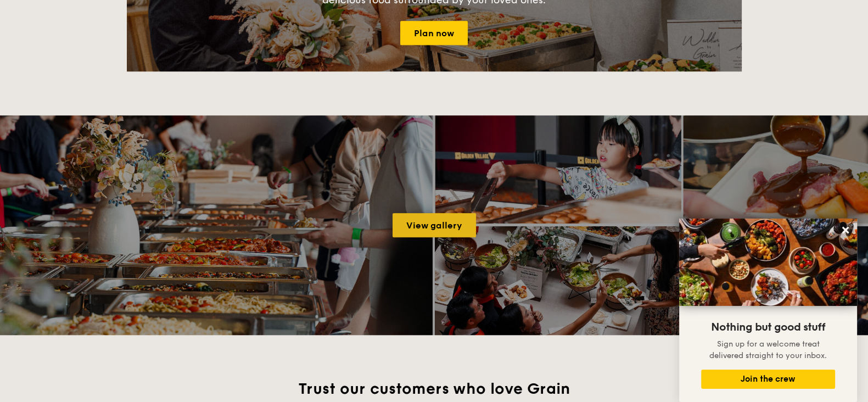  I want to click on img: DSC07876-Edit02-Large.jpeg, so click(768, 262).